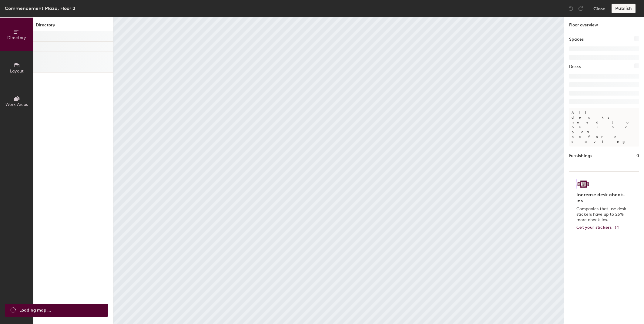 The height and width of the screenshot is (324, 644). Describe the element at coordinates (638, 156) in the screenshot. I see `h1: 0` at that location.